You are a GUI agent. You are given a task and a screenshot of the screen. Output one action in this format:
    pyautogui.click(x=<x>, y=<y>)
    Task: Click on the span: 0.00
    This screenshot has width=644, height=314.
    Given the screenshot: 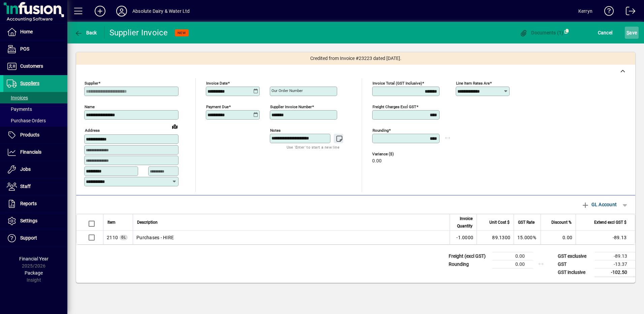 What is the action you would take?
    pyautogui.click(x=377, y=161)
    